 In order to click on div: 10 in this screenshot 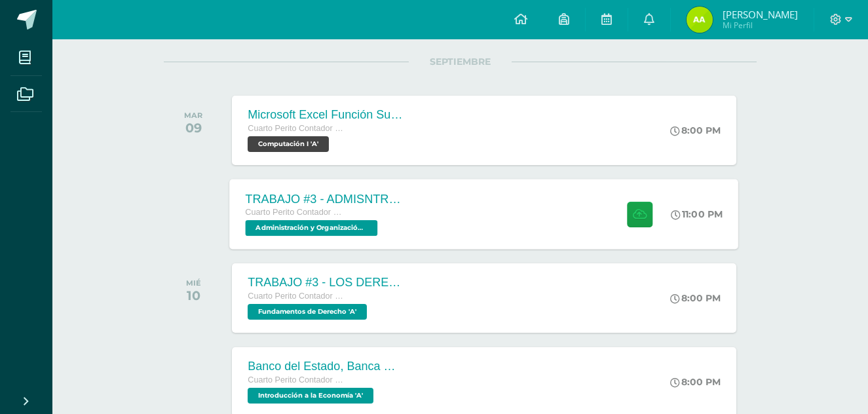, I will do `click(193, 296)`.